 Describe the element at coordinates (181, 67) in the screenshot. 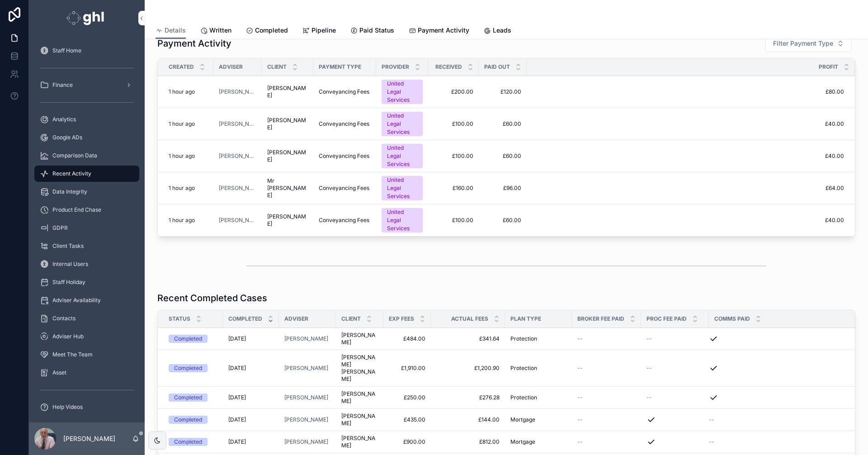

I see `span: Created` at that location.